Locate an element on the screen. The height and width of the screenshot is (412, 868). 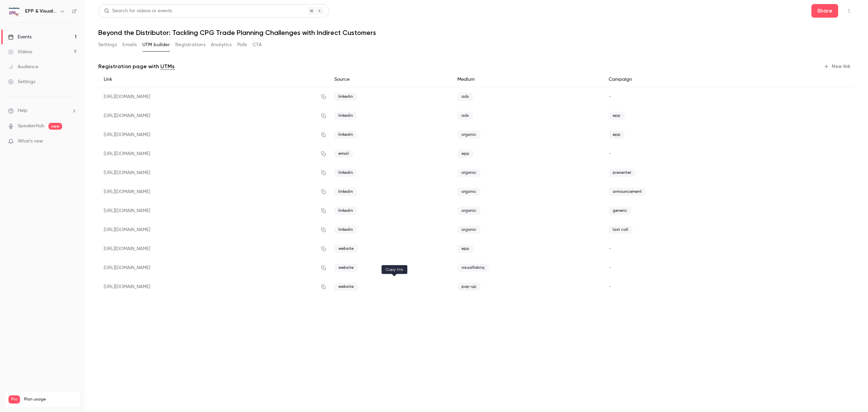
span: Help is located at coordinates (22, 111).